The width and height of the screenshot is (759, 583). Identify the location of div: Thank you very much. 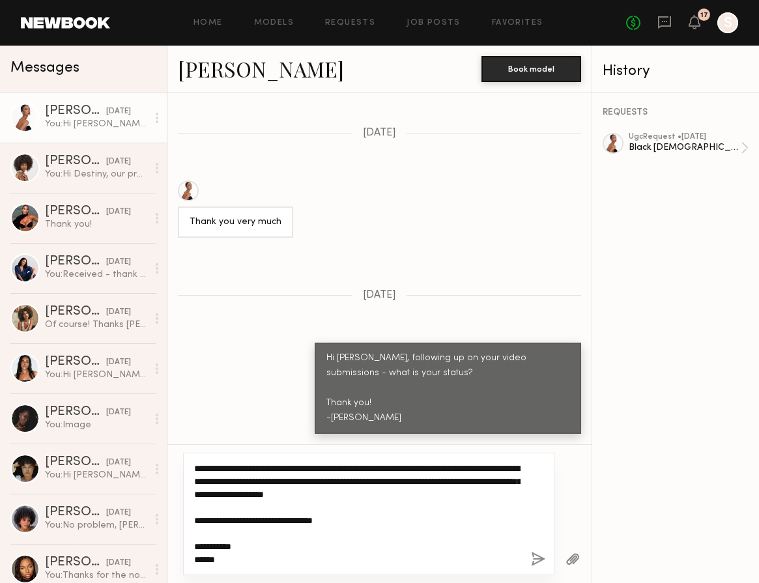
(235, 222).